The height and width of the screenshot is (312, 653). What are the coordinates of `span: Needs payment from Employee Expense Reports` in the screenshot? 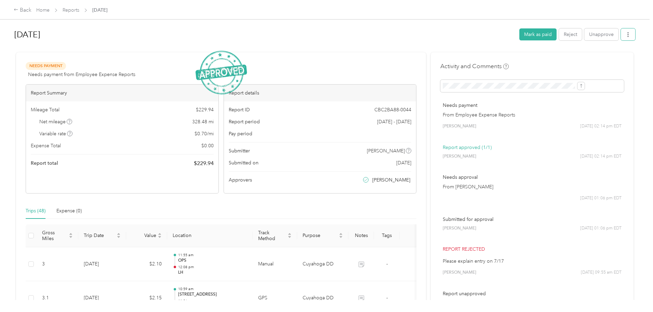 It's located at (82, 74).